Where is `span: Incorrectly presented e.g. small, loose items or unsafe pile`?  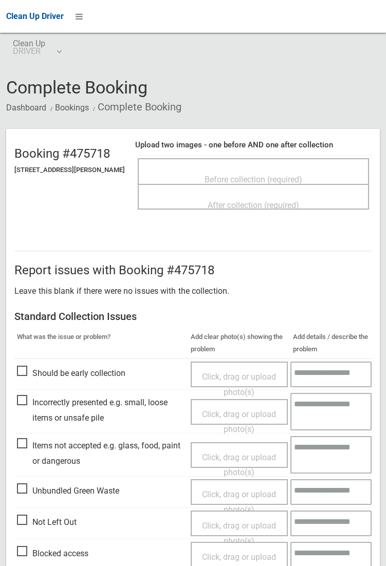 span: Incorrectly presented e.g. small, loose items or unsafe pile is located at coordinates (101, 410).